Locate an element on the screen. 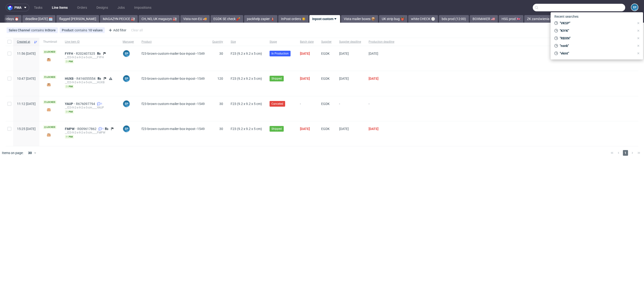  div: 10 values is located at coordinates (96, 30).